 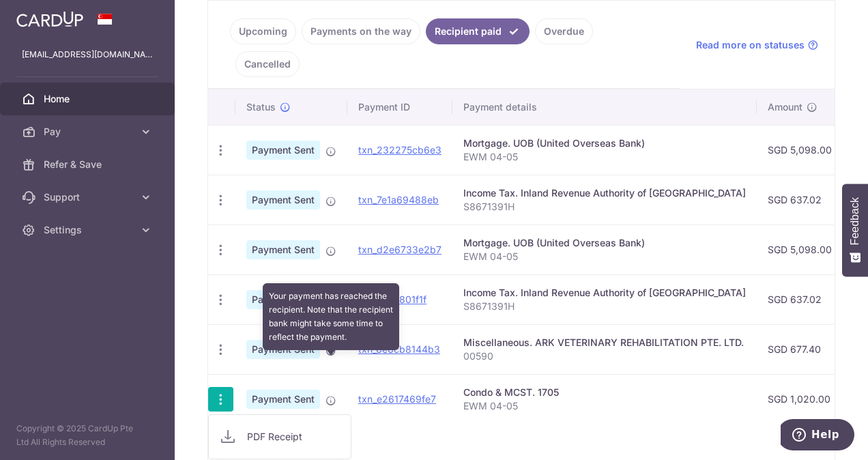 I want to click on span: Refer & Save, so click(x=89, y=165).